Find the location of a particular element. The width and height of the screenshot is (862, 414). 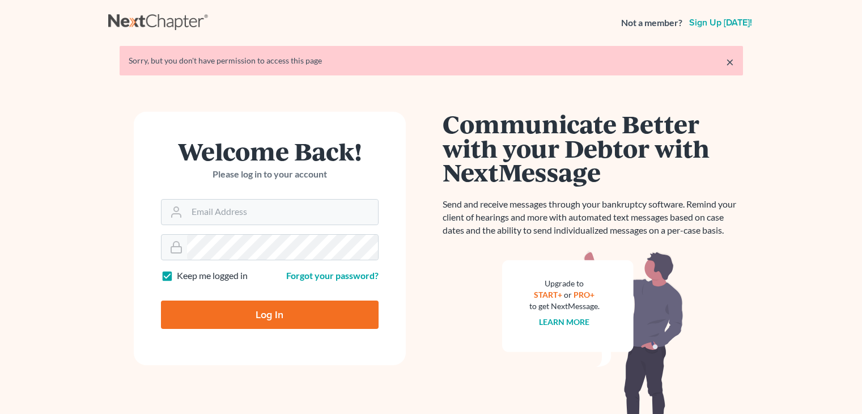

p: Please log in to your account is located at coordinates (270, 174).